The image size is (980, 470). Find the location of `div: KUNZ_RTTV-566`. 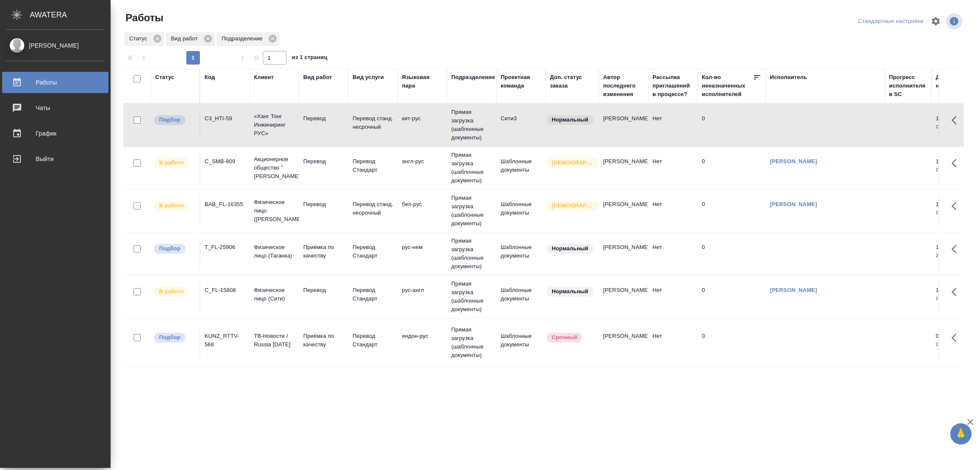

div: KUNZ_RTTV-566 is located at coordinates (225, 341).